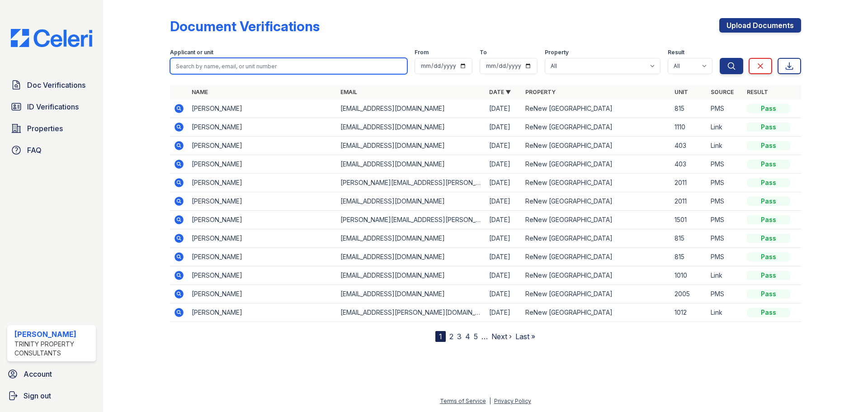 Image resolution: width=868 pixels, height=412 pixels. I want to click on a: Date ▼, so click(500, 91).